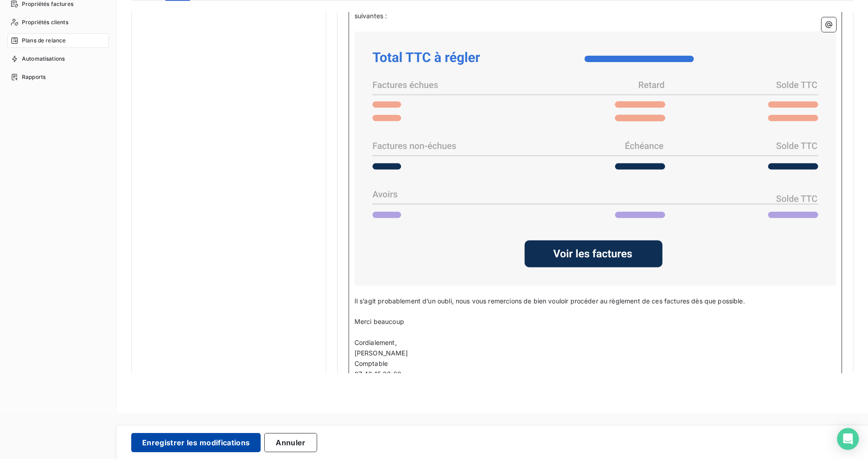 The height and width of the screenshot is (459, 868). What do you see at coordinates (58, 22) in the screenshot?
I see `a: Propriétés clients` at bounding box center [58, 22].